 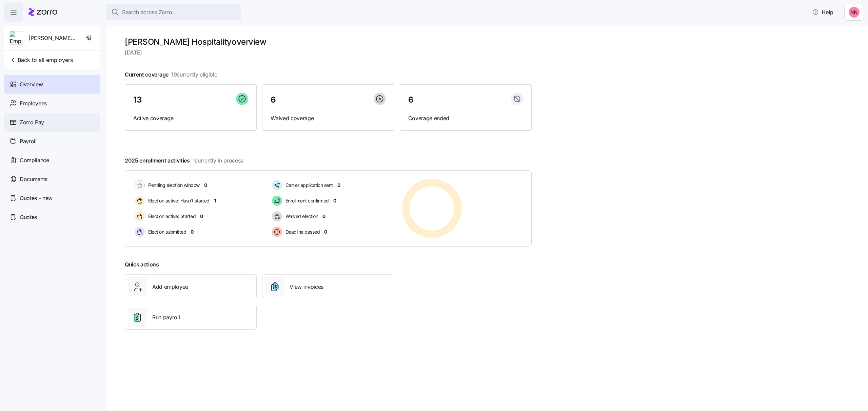 I want to click on span: Quotes - new, so click(x=36, y=198).